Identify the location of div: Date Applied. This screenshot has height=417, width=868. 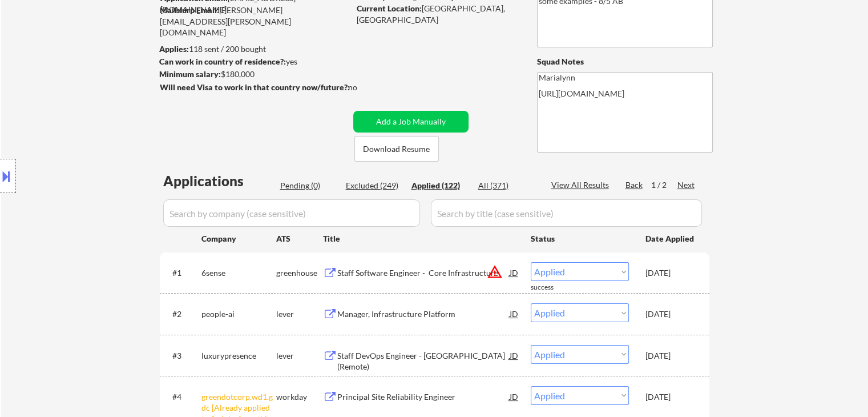
(671, 239).